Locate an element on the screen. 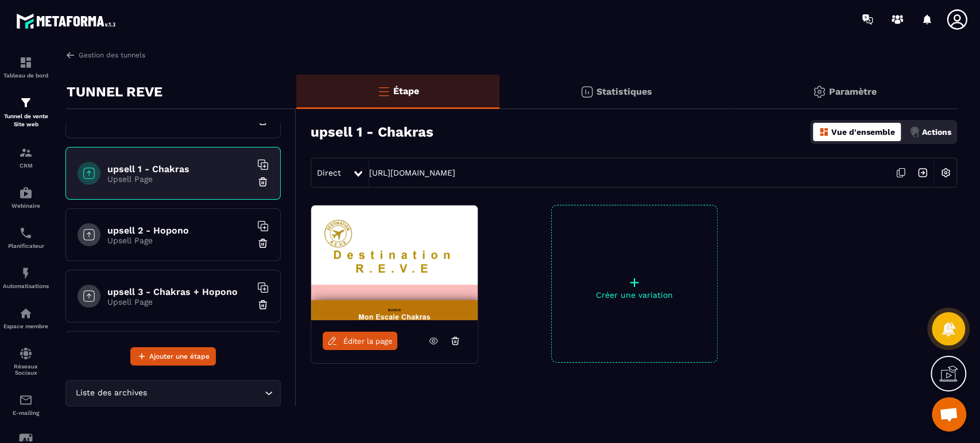  a: automationsautomationsWebinaire is located at coordinates (26, 197).